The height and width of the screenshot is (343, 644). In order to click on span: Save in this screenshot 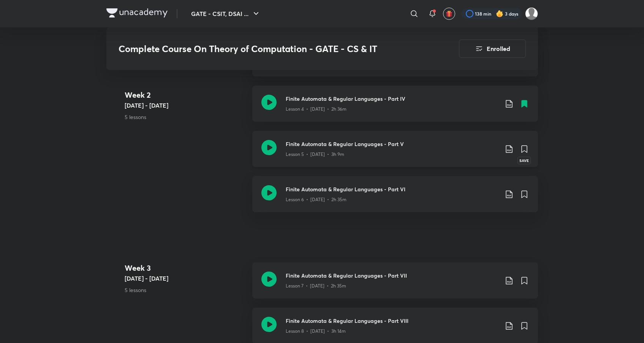, I will do `click(524, 160)`.